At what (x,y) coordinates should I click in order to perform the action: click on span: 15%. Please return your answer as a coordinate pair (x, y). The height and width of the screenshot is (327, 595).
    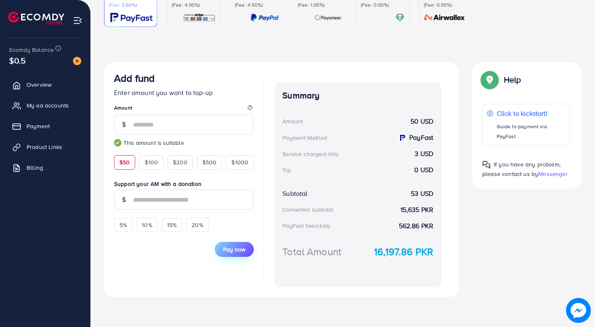
    Looking at the image, I should click on (172, 225).